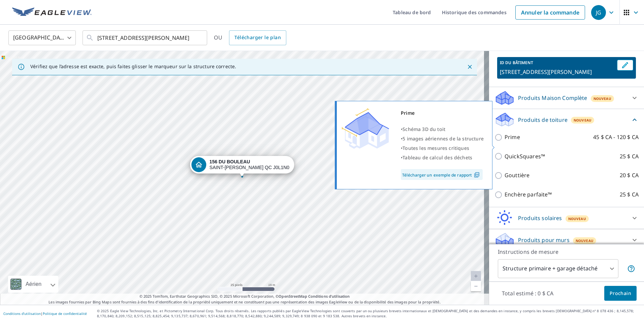  What do you see at coordinates (621, 293) in the screenshot?
I see `button: Prochain` at bounding box center [621, 293].